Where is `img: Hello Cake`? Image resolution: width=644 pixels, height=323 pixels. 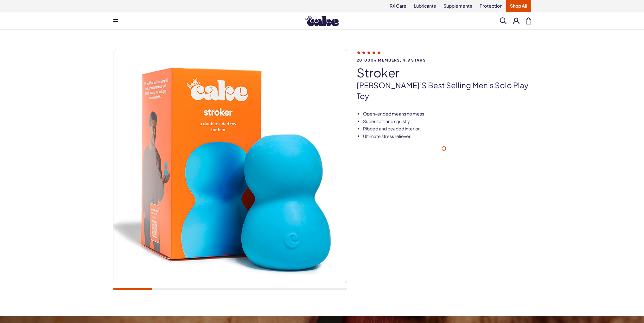
img: Hello Cake is located at coordinates (322, 21).